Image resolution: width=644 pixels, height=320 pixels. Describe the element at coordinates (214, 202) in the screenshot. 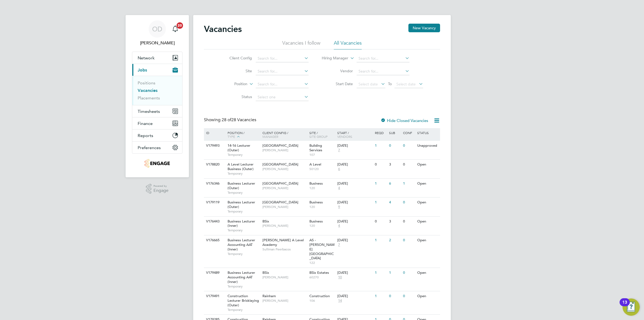

I see `div: V179119` at that location.